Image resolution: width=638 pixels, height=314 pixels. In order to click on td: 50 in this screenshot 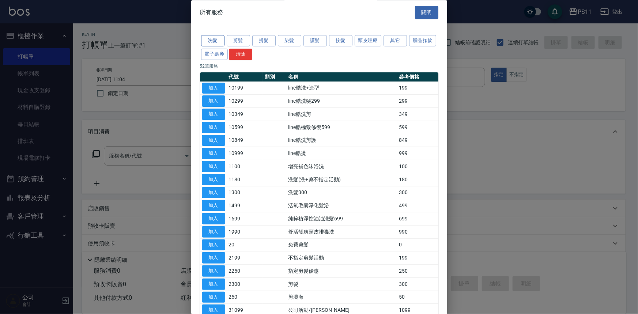, I will do `click(417, 297)`.